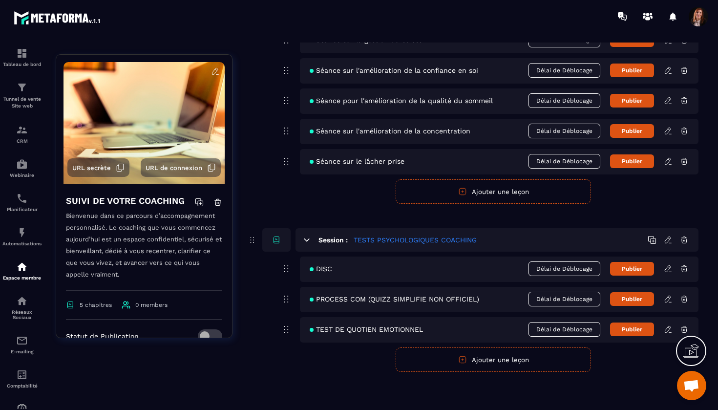 The image size is (718, 410). I want to click on p: Bienvenue dans ce parcours d’accompagnement personnalisé. Le coaching que vous commencez aujourd’..., so click(144, 250).